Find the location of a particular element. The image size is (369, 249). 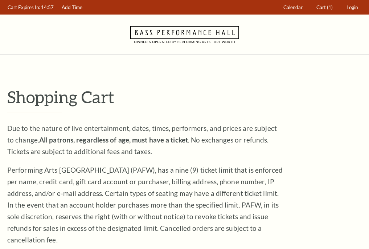

a: Calendar is located at coordinates (293, 7).